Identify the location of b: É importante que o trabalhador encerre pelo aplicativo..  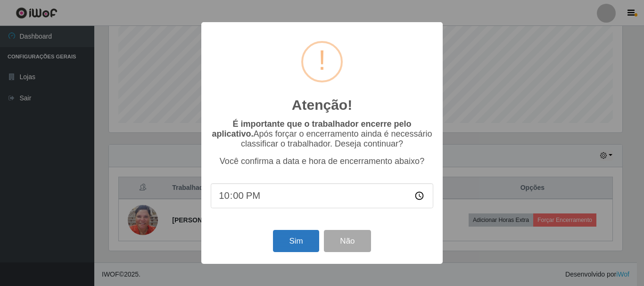
(311, 128).